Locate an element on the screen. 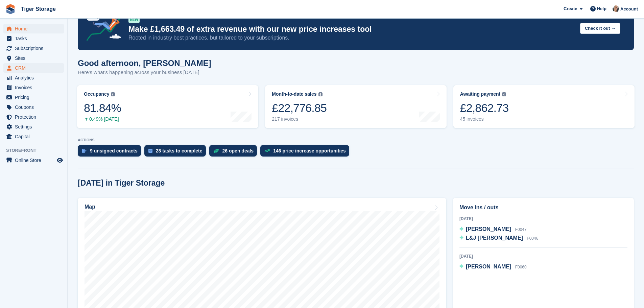 This screenshot has width=644, height=308. span: CRM is located at coordinates (35, 68).